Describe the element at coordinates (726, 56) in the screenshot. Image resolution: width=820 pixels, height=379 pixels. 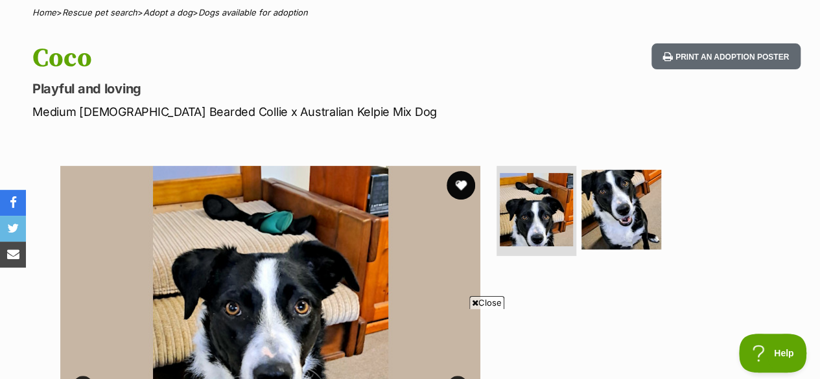
I see `button: Print an adoption poster` at that location.